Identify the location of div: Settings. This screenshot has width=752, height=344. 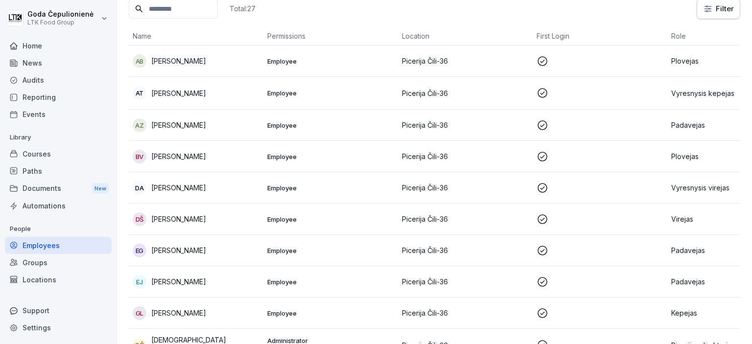
(58, 328).